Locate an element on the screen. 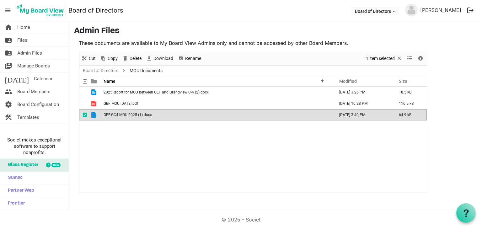 This screenshot has height=229, width=482. span: Manage Boards is located at coordinates (34, 66).